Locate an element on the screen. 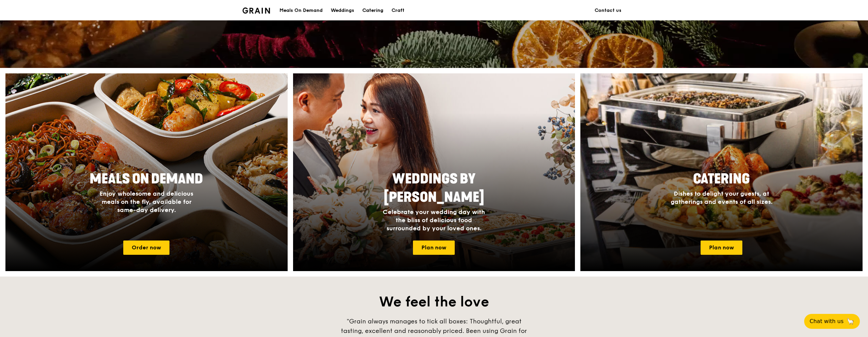 The height and width of the screenshot is (337, 868). a: Weddings is located at coordinates (342, 10).